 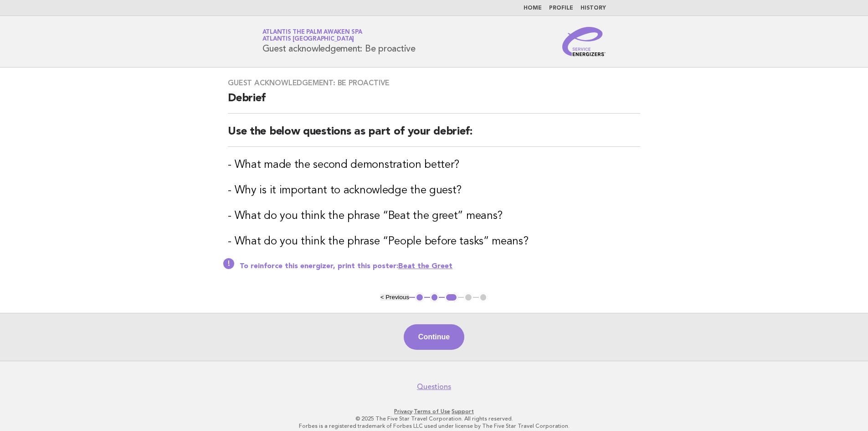 What do you see at coordinates (434, 165) in the screenshot?
I see `h3: - What made the second demonstration better?` at bounding box center [434, 165].